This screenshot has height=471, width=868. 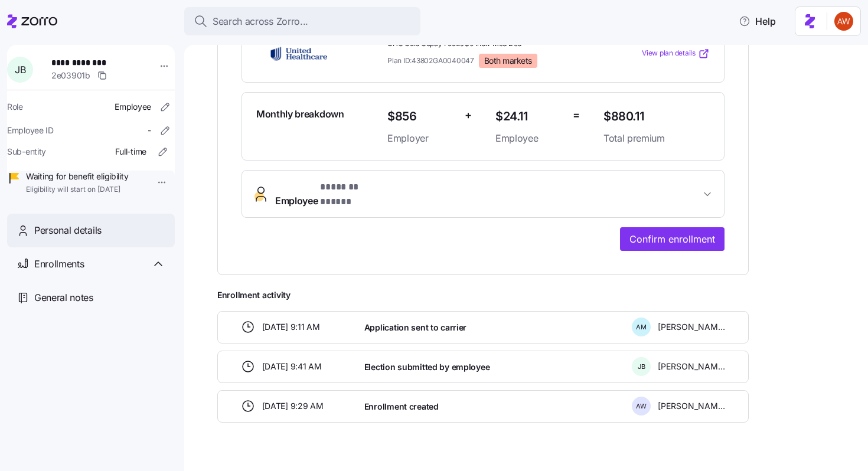 I want to click on img: UnitedHealthcare, so click(x=299, y=53).